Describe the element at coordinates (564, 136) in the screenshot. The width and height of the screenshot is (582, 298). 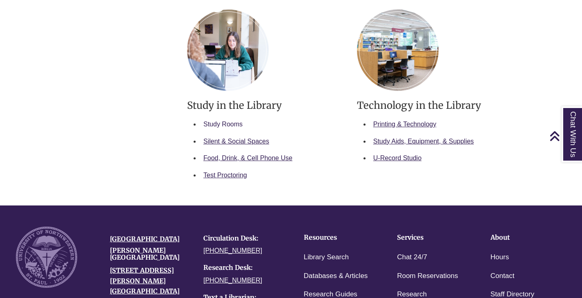
I see `a: Back to Top` at that location.